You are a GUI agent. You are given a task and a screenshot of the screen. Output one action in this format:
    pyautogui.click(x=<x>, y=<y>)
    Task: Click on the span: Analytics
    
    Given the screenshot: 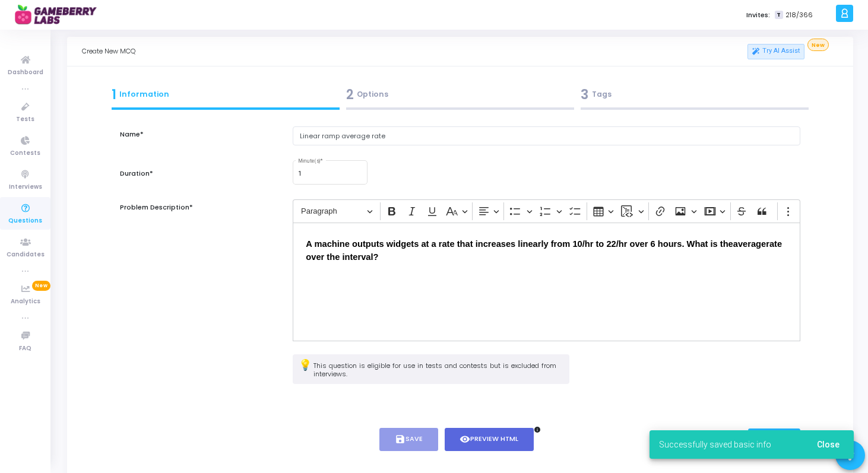 What is the action you would take?
    pyautogui.click(x=25, y=301)
    